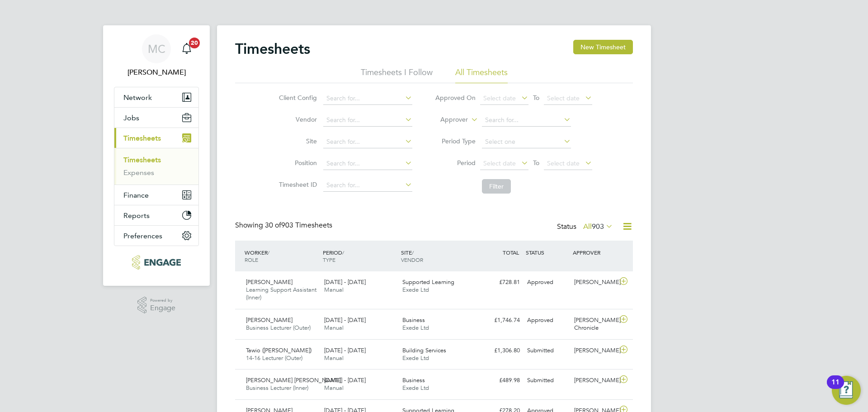 Image resolution: width=868 pixels, height=412 pixels. Describe the element at coordinates (156, 118) in the screenshot. I see `button: Jobs` at that location.